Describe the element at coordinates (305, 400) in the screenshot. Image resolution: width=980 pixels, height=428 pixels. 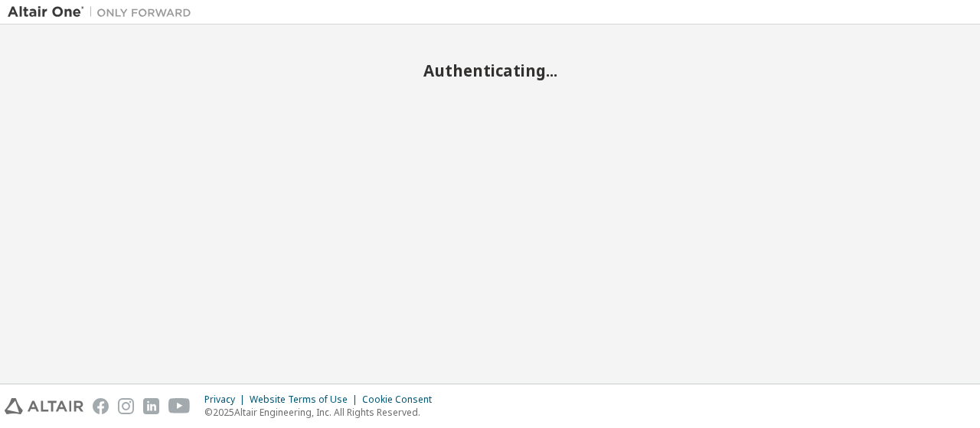
I see `div: Website Terms of Use` at that location.